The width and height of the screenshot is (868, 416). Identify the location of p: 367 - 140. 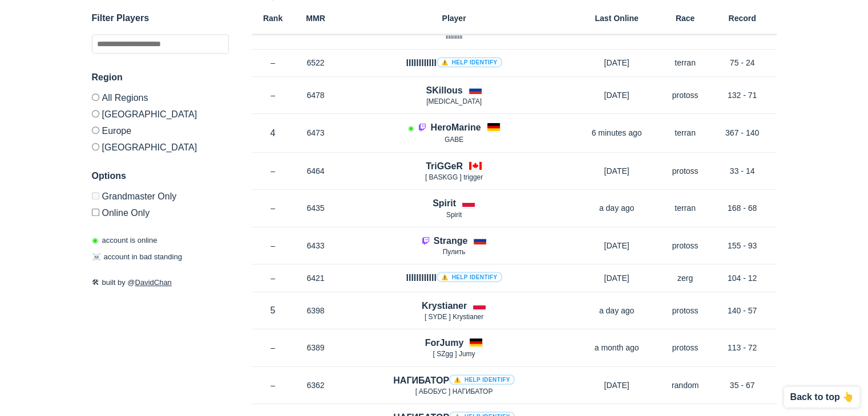
(742, 133).